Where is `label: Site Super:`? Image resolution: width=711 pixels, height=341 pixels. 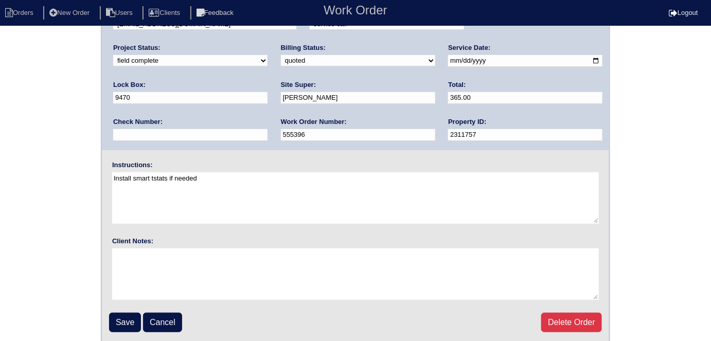
label: Site Super: is located at coordinates (299, 85).